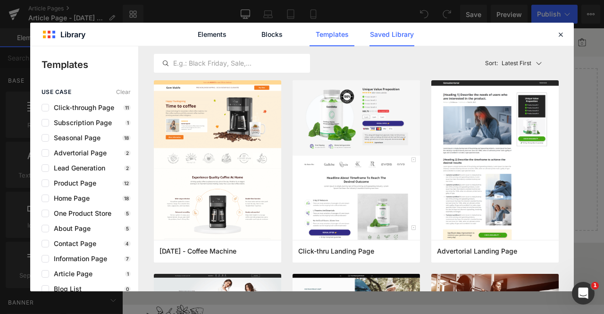 The height and width of the screenshot is (314, 604). What do you see at coordinates (77, 168) in the screenshot?
I see `span: Lead Generation` at bounding box center [77, 168].